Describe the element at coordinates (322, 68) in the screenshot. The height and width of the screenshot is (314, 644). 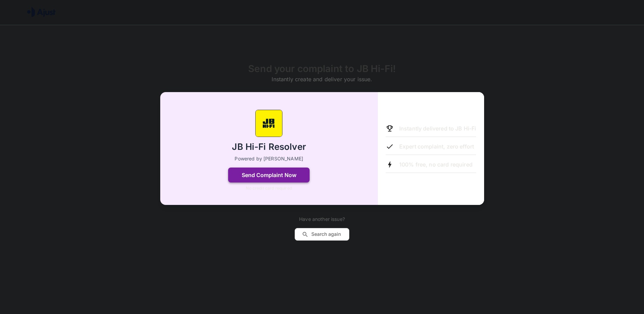
I see `h1: Send your complaint to JB Hi-Fi!` at that location.